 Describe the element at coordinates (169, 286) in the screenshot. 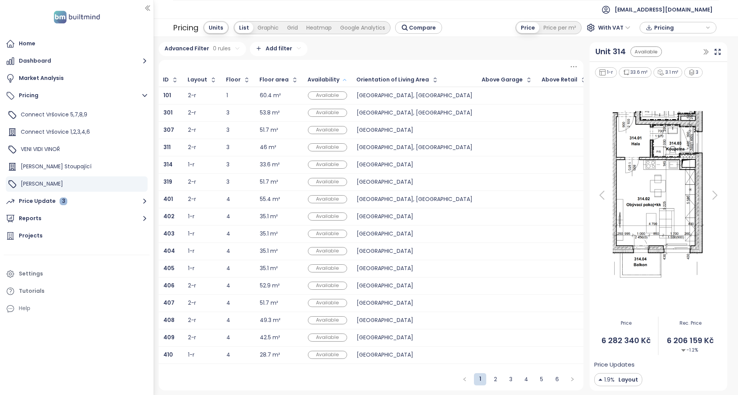

I see `a: 406` at that location.